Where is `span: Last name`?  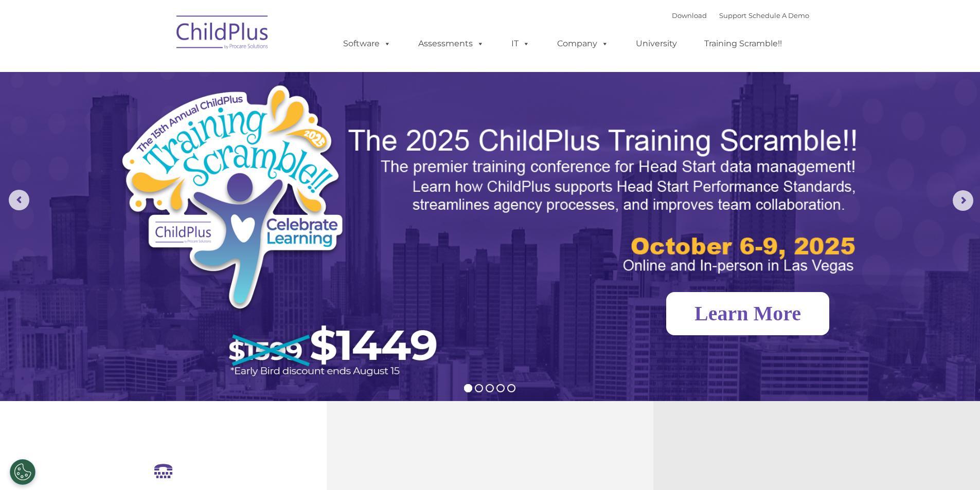
span: Last name is located at coordinates (158, 71).